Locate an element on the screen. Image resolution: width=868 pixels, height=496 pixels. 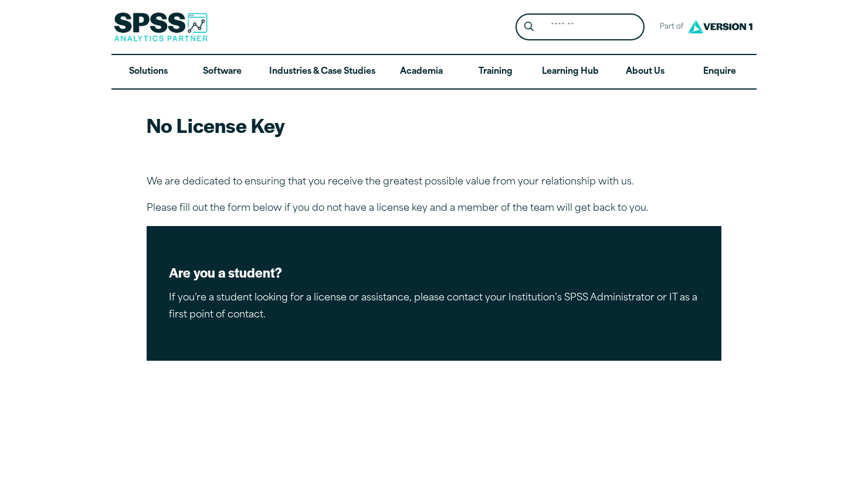
a: Learning Hub is located at coordinates (570, 72).